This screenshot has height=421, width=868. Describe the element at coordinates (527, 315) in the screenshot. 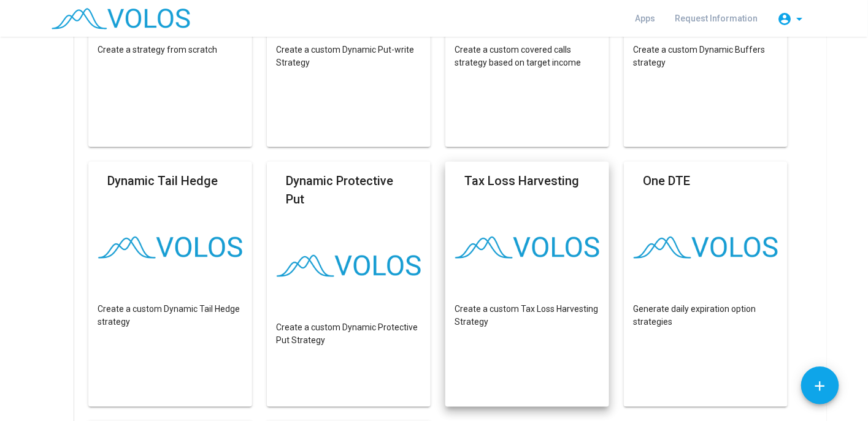

I see `p: Create a custom Tax Loss Harvesting Strategy` at that location.